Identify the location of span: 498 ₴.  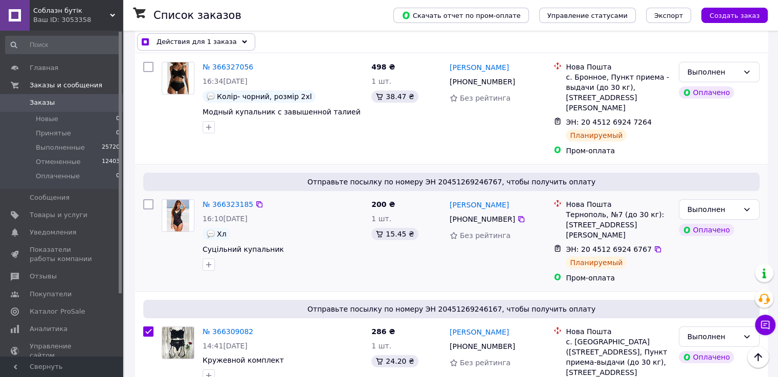
(383, 67).